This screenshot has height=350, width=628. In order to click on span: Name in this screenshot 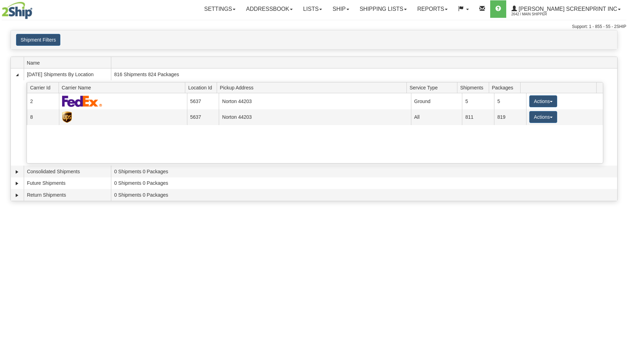, I will do `click(69, 62)`.